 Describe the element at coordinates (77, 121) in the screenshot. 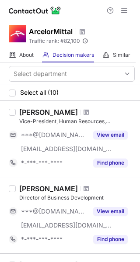

I see `div: Vice-President, Human Resources, Communication, Decarbonization & Environnment` at that location.